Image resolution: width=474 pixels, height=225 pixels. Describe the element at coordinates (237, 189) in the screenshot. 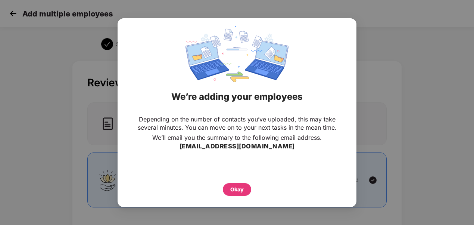

I see `div: Okay` at that location.